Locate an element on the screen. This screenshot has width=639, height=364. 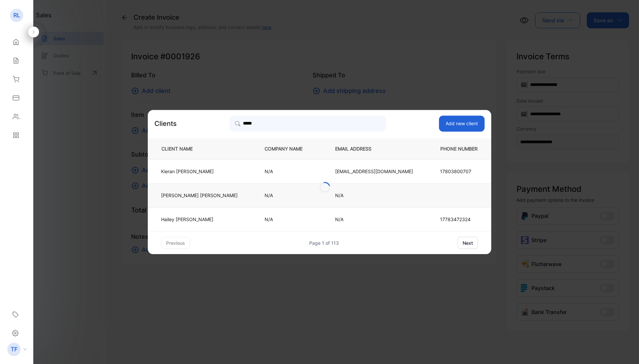
button: previous is located at coordinates (175, 242).